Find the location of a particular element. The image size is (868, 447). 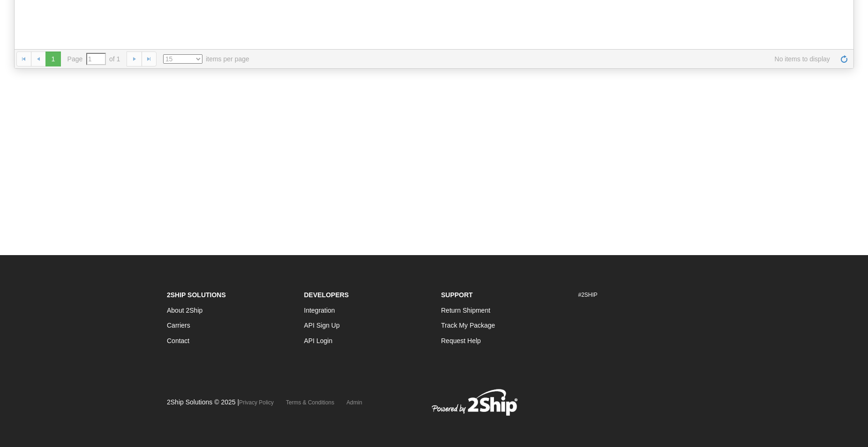

a: Request Help is located at coordinates (461, 341).